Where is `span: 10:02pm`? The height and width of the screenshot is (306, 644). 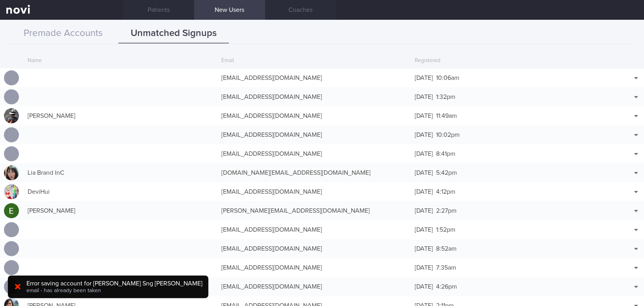 span: 10:02pm is located at coordinates (448, 135).